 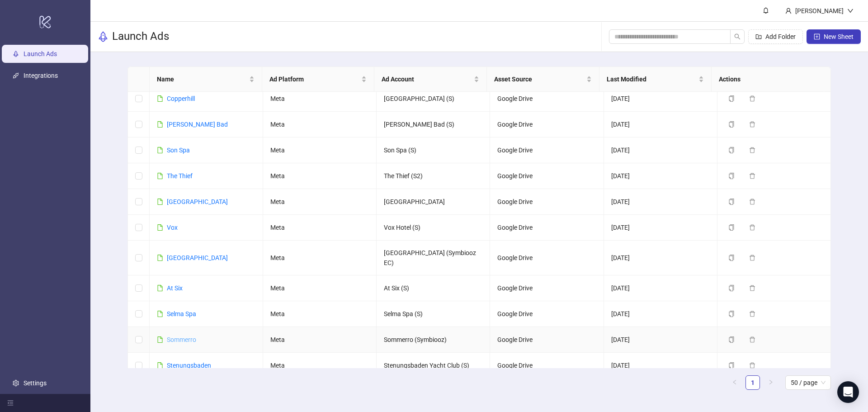 What do you see at coordinates (427, 79) in the screenshot?
I see `span: Ad Account` at bounding box center [427, 79].